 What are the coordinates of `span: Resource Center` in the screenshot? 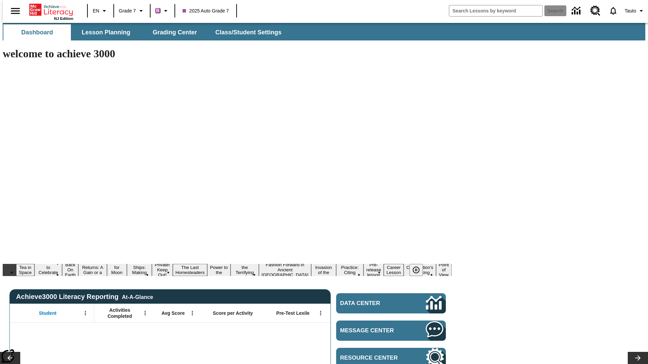 It's located at (373, 358).